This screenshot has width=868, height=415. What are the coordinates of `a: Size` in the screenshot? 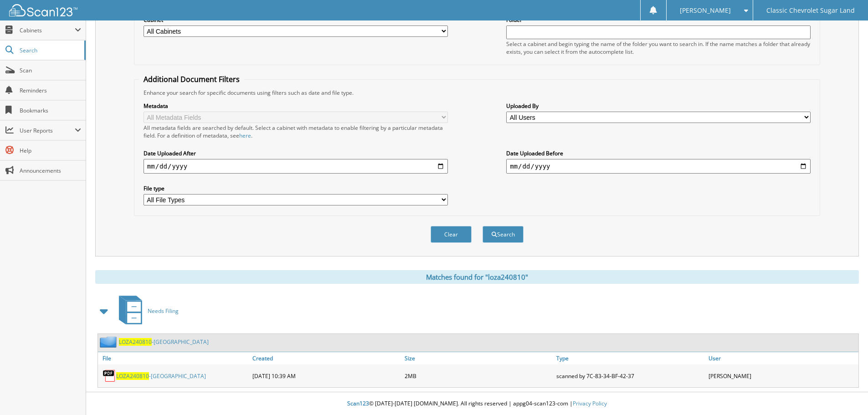 It's located at (479, 358).